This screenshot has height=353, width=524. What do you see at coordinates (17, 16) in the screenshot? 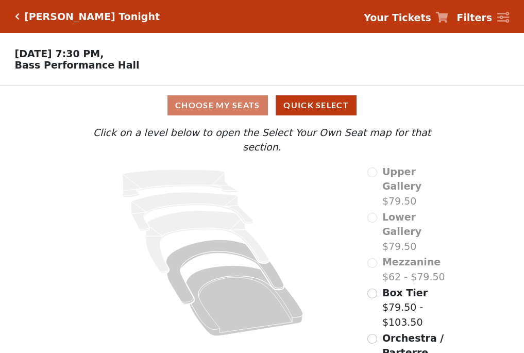
I see `a: Click here to go back to filters` at bounding box center [17, 16].